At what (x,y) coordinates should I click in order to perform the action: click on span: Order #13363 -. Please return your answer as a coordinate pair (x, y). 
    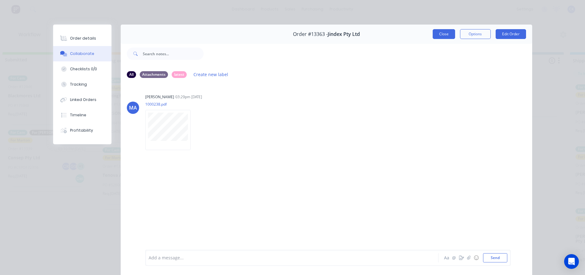
    Looking at the image, I should click on (310, 34).